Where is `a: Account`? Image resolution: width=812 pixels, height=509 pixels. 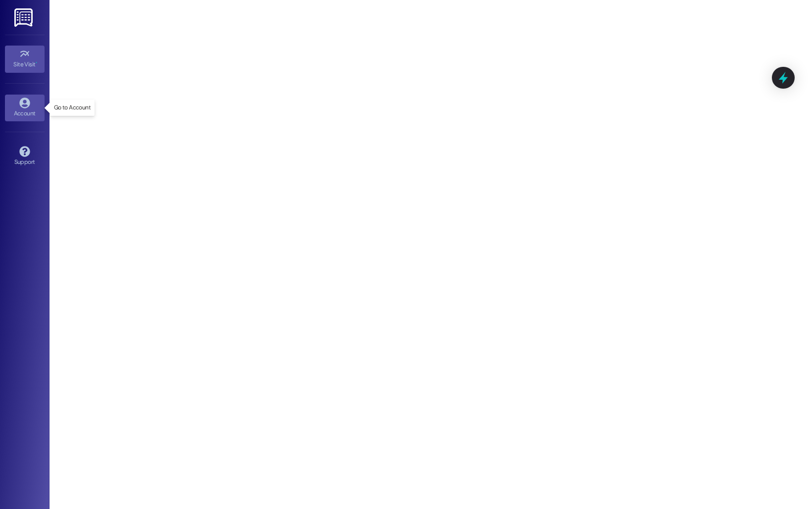 a: Account is located at coordinates (25, 108).